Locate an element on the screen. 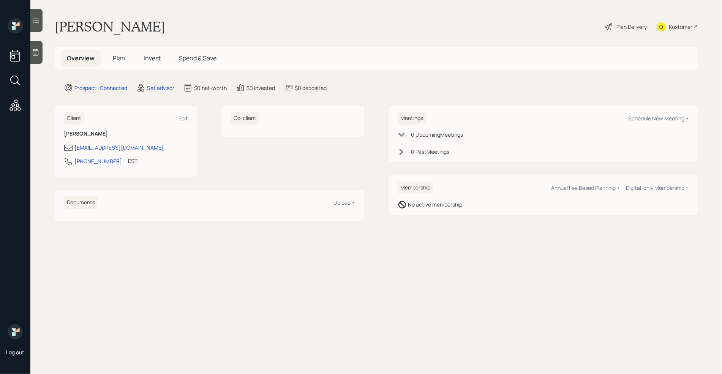 This screenshot has width=722, height=374. div: Edit is located at coordinates (183, 118).